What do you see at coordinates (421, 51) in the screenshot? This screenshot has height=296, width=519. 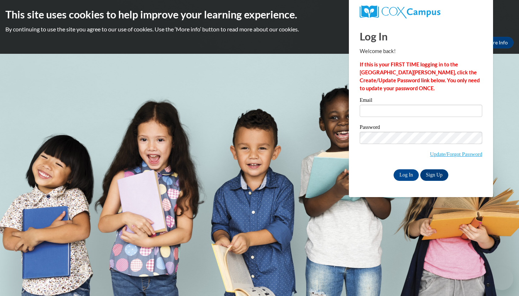 I see `p: Welcome back!` at bounding box center [421, 51].